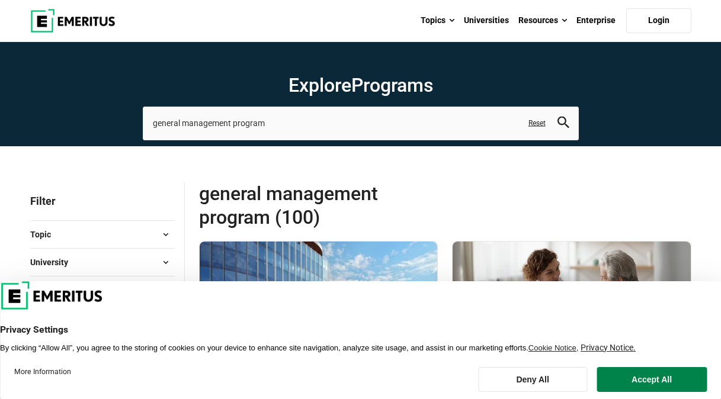  What do you see at coordinates (361, 123) in the screenshot?
I see `input: search-page` at bounding box center [361, 123].